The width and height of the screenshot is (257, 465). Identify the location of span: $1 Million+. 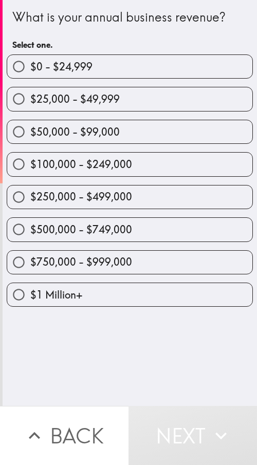
(56, 295).